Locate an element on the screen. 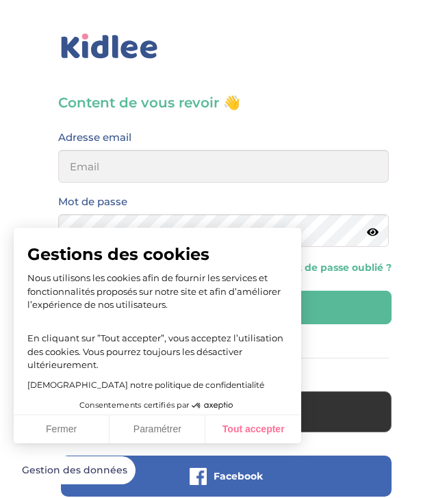 The image size is (447, 498). span: Facebook is located at coordinates (238, 476).